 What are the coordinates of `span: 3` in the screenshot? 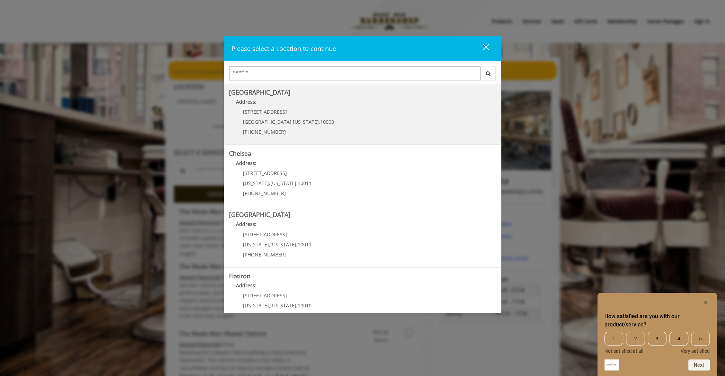 It's located at (657, 339).